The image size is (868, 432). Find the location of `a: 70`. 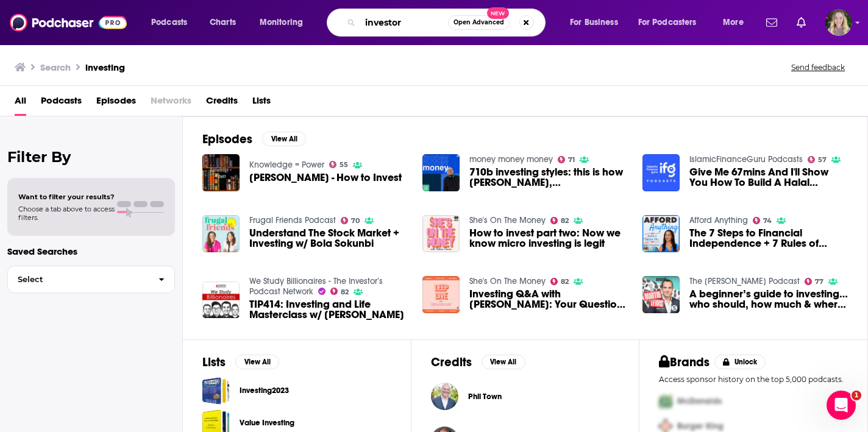

a: 70 is located at coordinates (350, 220).